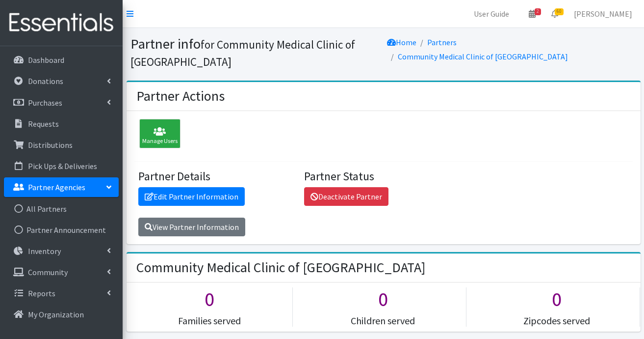 Image resolution: width=644 pixels, height=339 pixels. Describe the element at coordinates (44, 251) in the screenshot. I see `p: Inventory` at that location.